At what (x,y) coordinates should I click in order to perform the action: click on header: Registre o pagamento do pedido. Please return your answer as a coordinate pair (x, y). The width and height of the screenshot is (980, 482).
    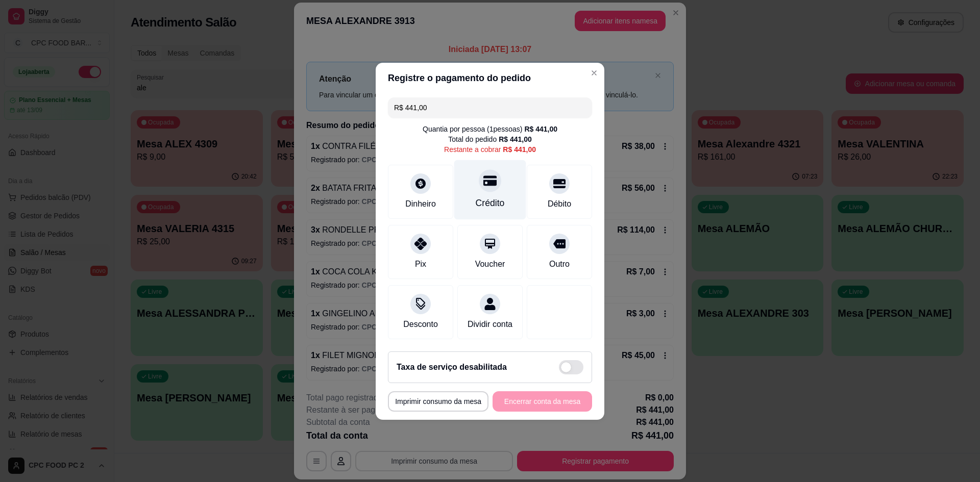
    Looking at the image, I should click on (490, 78).